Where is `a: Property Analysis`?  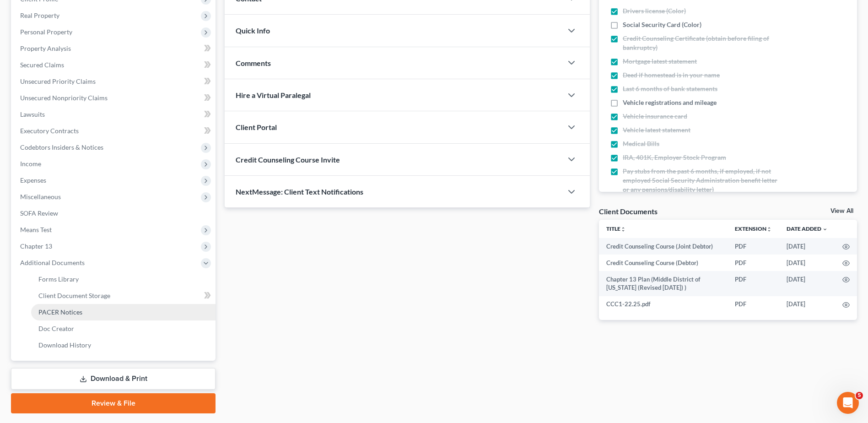
a: Property Analysis is located at coordinates (114, 49).